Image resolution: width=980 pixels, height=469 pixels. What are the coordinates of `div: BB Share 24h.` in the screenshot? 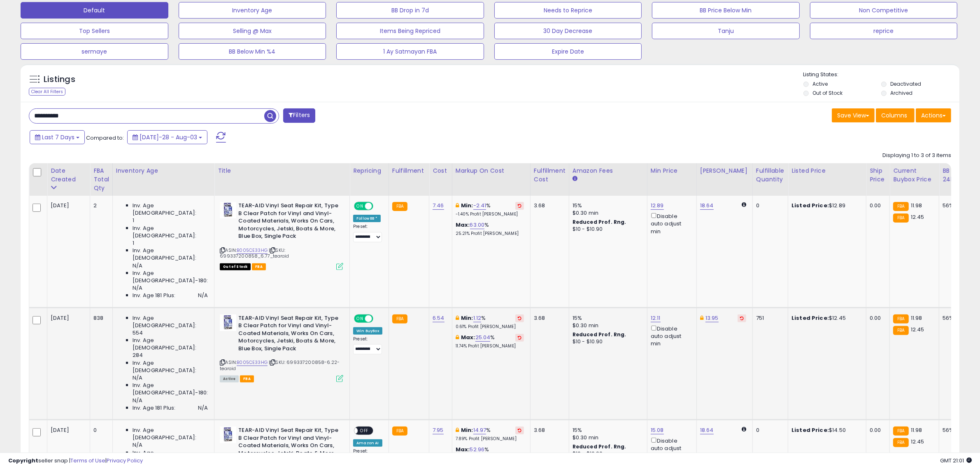 It's located at (958, 175).